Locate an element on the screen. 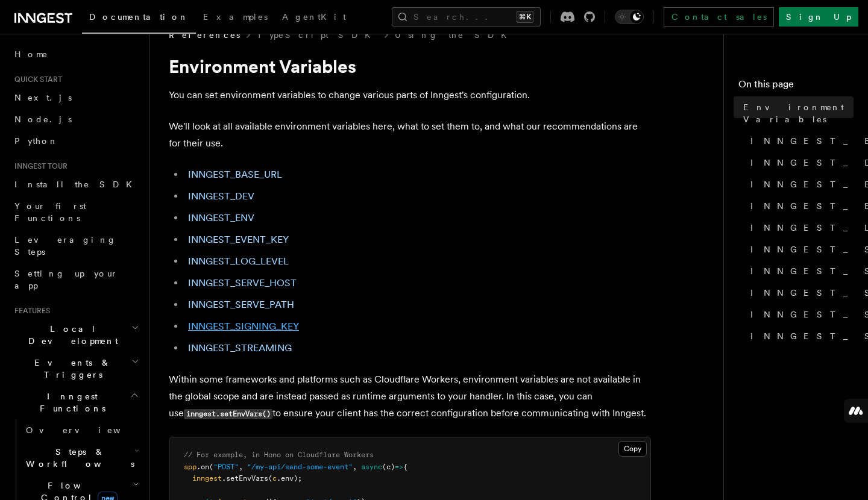 The image size is (868, 500). a: Sign Up is located at coordinates (819, 17).